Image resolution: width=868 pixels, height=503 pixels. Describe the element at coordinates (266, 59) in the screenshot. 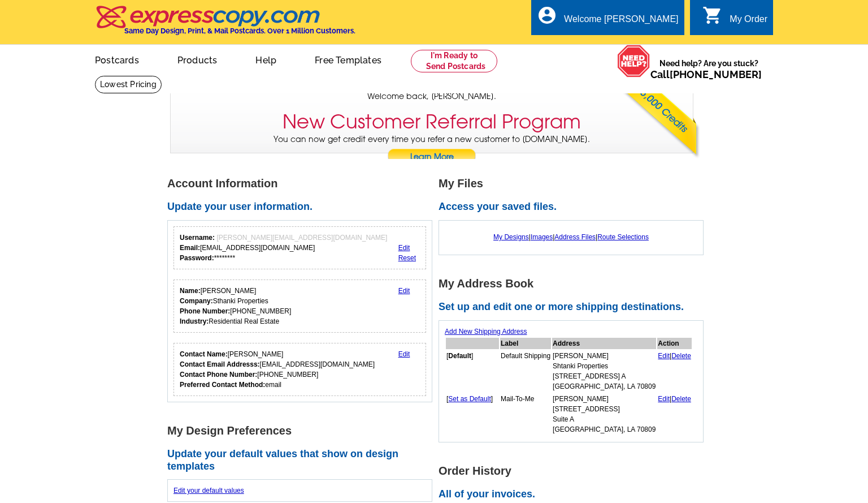

I see `a: Help` at that location.